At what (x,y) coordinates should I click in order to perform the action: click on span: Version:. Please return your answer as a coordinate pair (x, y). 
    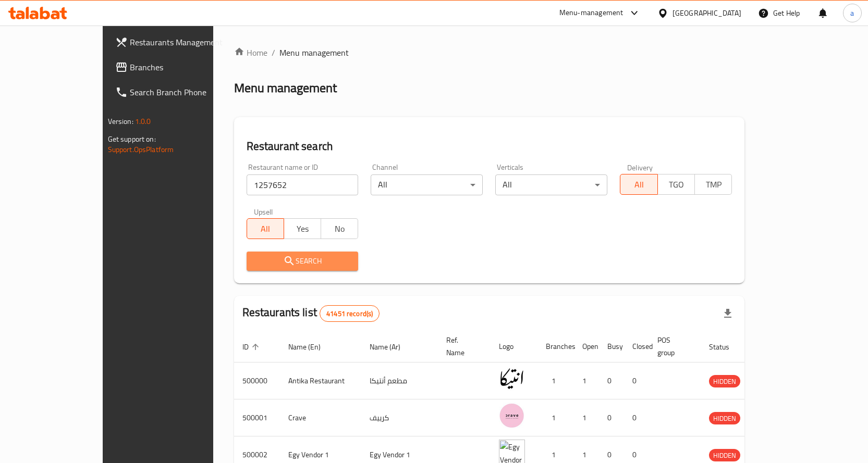
    Looking at the image, I should click on (121, 121).